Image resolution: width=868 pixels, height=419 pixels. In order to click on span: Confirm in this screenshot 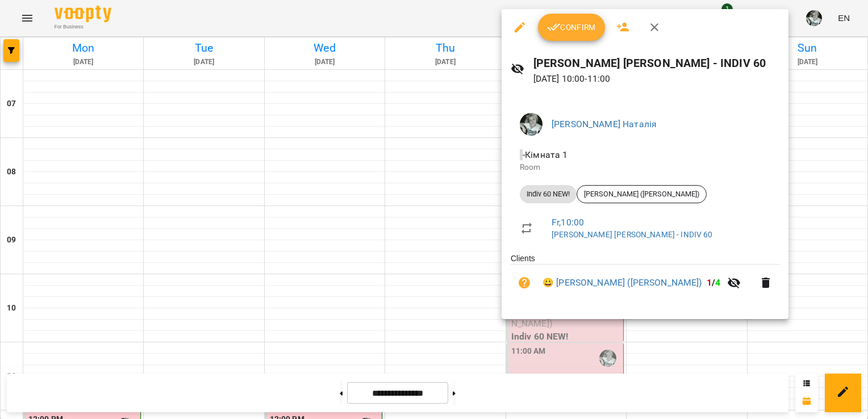, I will do `click(572, 27)`.